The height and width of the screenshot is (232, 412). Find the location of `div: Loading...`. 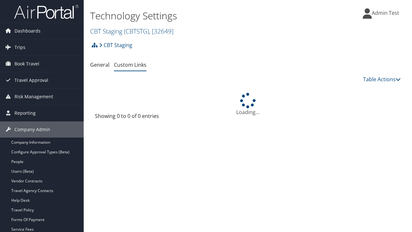

div: Loading... is located at coordinates (248, 104).